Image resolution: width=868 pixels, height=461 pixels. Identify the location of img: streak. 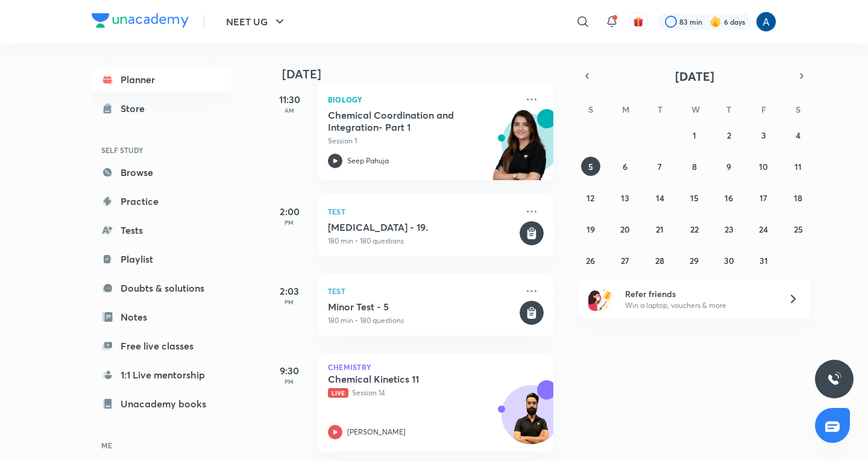
(716, 22).